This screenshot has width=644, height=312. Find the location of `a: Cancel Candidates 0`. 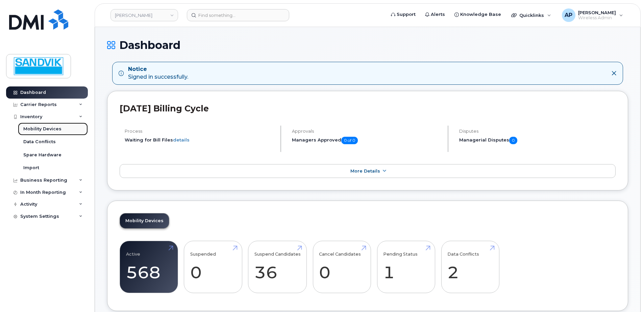

a: Cancel Candidates 0 is located at coordinates (341, 267).